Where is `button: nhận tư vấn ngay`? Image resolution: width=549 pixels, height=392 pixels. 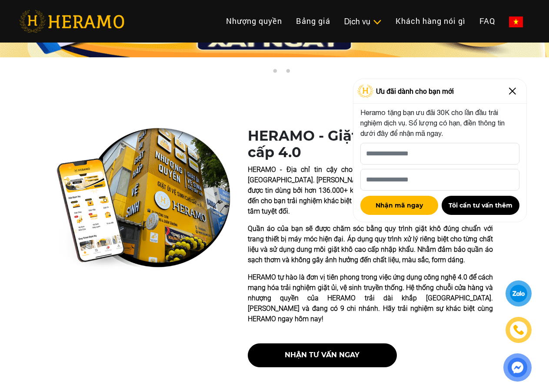 button: nhận tư vấn ngay is located at coordinates (322, 355).